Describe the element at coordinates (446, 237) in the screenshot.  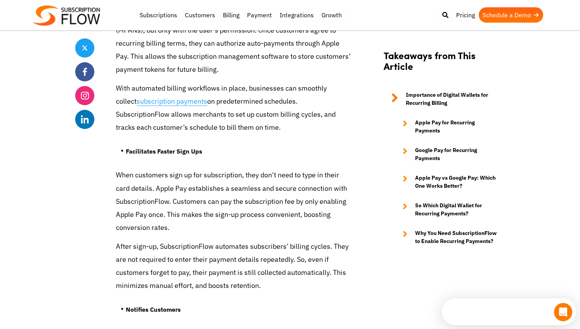
I see `a: Why You Need SubscriptionFlow to Enable Recurring Payments?` at that location.